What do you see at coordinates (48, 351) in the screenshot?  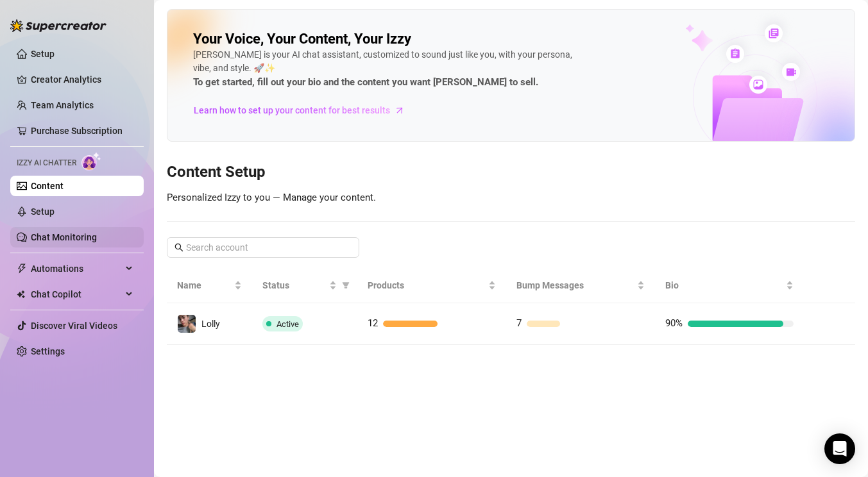 I see `a: Settings` at bounding box center [48, 351].